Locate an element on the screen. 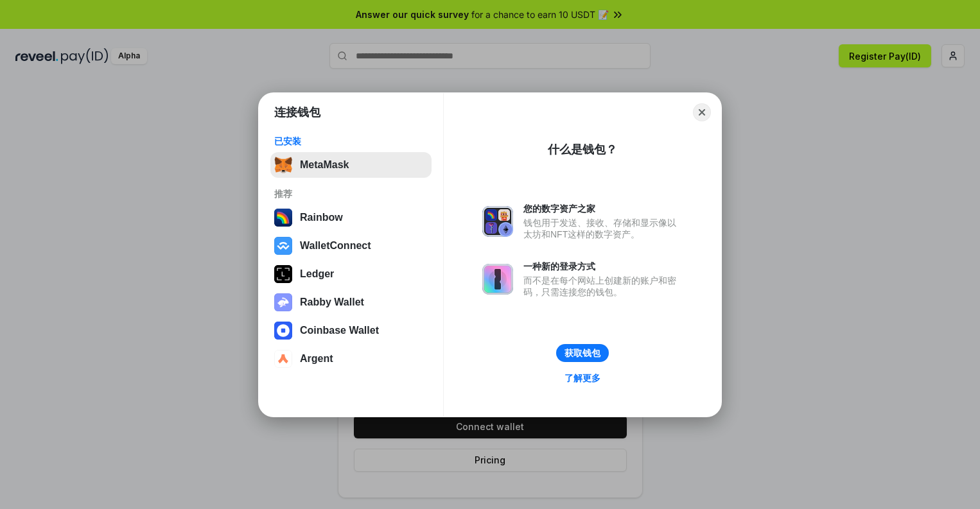  button: Rainbow is located at coordinates (350, 218).